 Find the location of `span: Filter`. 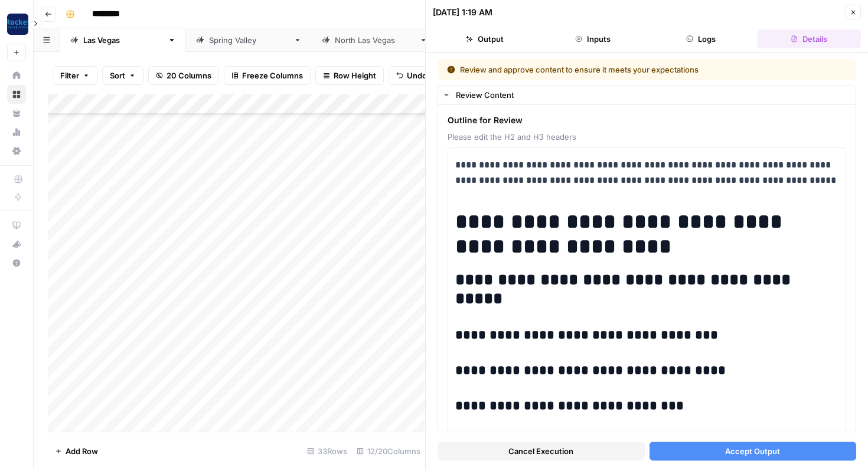

span: Filter is located at coordinates (70, 75).